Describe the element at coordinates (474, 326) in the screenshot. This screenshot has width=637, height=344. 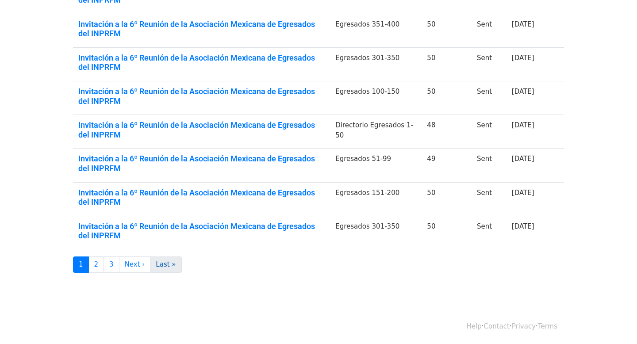
I see `a: Help` at that location.